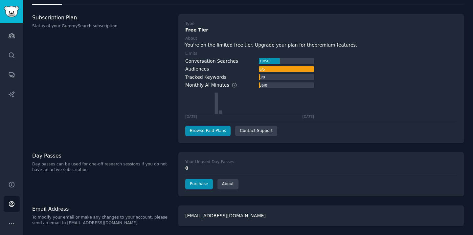 The image size is (473, 235). I want to click on div: Monthly AI Minutes, so click(215, 85).